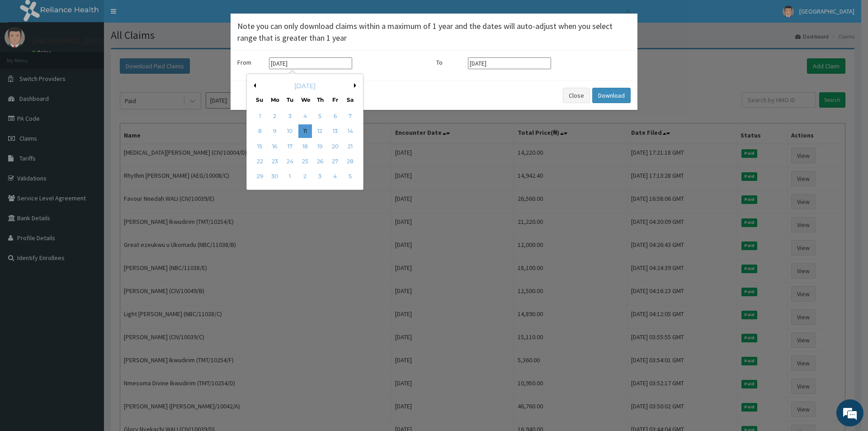 The height and width of the screenshot is (431, 868). Describe the element at coordinates (320, 116) in the screenshot. I see `div: Choose Thursday, June 5th, 2025` at that location.